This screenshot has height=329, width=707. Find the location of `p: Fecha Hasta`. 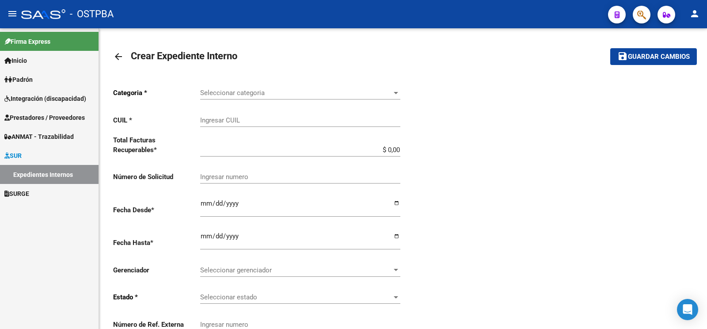

p: Fecha Hasta is located at coordinates (156, 243).